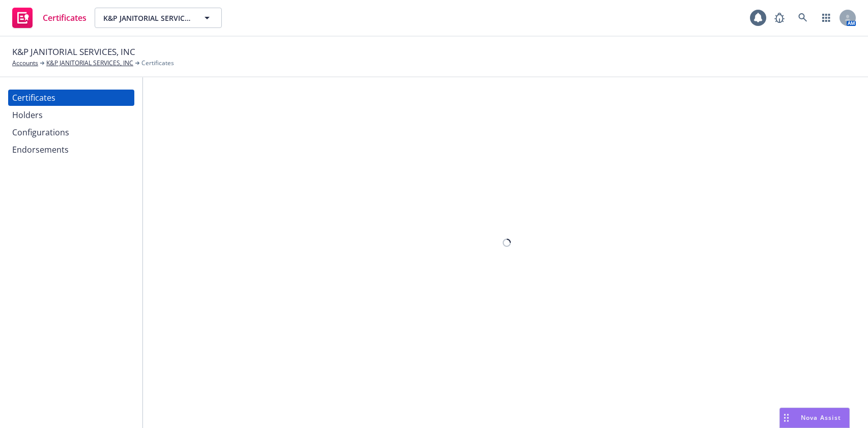  I want to click on a: Accounts, so click(25, 63).